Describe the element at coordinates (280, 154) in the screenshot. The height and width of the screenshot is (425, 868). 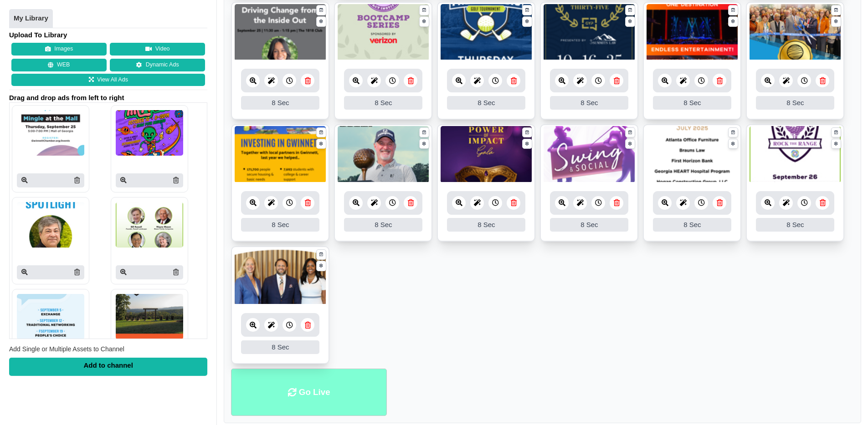
I see `img: 3.994 mb` at that location.